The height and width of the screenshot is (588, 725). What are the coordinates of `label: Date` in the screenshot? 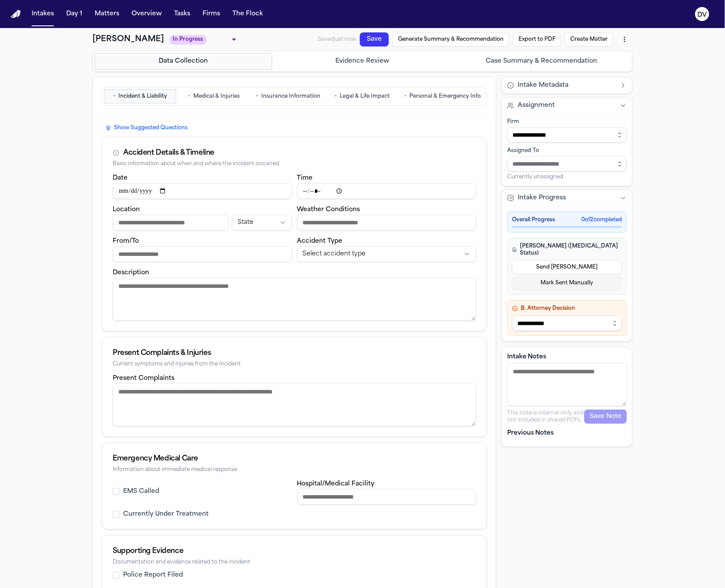 It's located at (120, 178).